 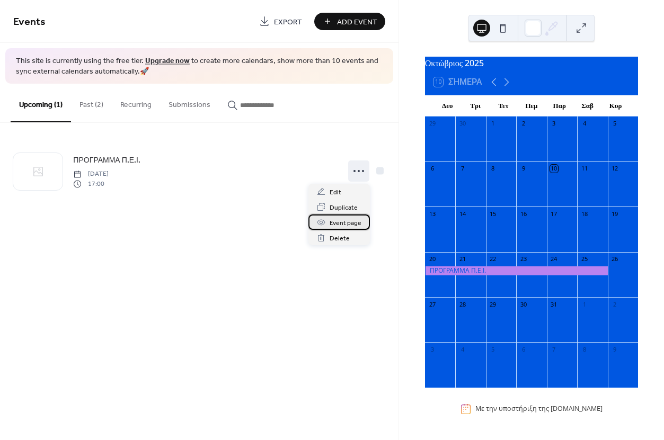 I want to click on div: 12, so click(x=615, y=168).